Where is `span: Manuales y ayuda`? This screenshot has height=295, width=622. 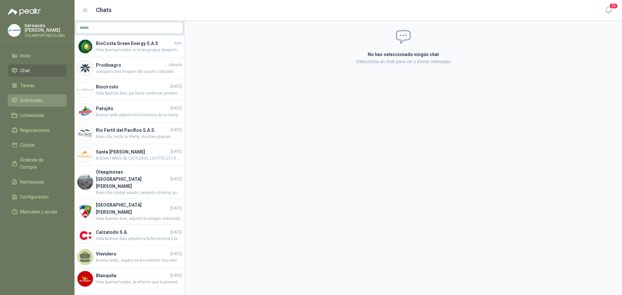
span: Manuales y ayuda is located at coordinates (39, 212).